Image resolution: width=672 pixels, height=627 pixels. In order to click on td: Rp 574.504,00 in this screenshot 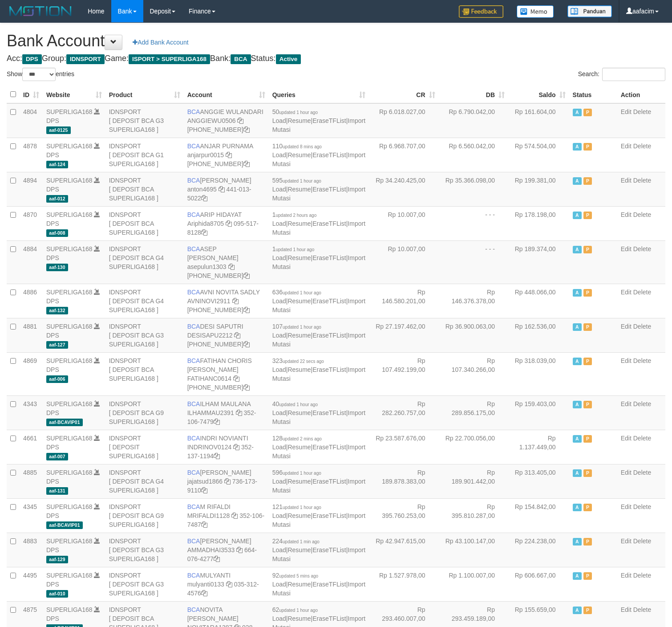, I will do `click(538, 155)`.